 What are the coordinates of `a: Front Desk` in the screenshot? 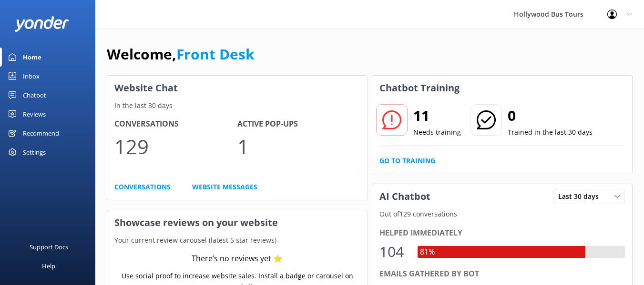 It's located at (215, 54).